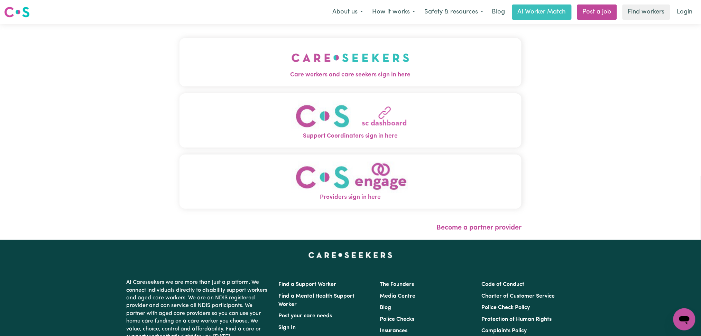  I want to click on a: Police Checks, so click(398, 320).